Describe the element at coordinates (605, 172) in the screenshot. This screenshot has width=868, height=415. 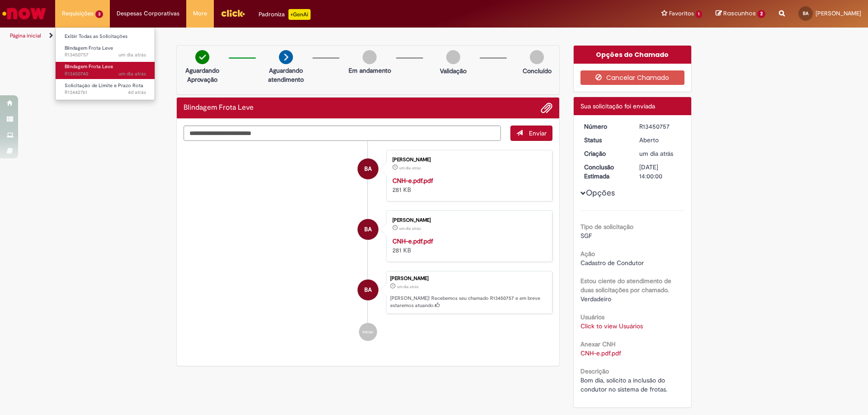
I see `dt: Conclusão Estimada` at that location.